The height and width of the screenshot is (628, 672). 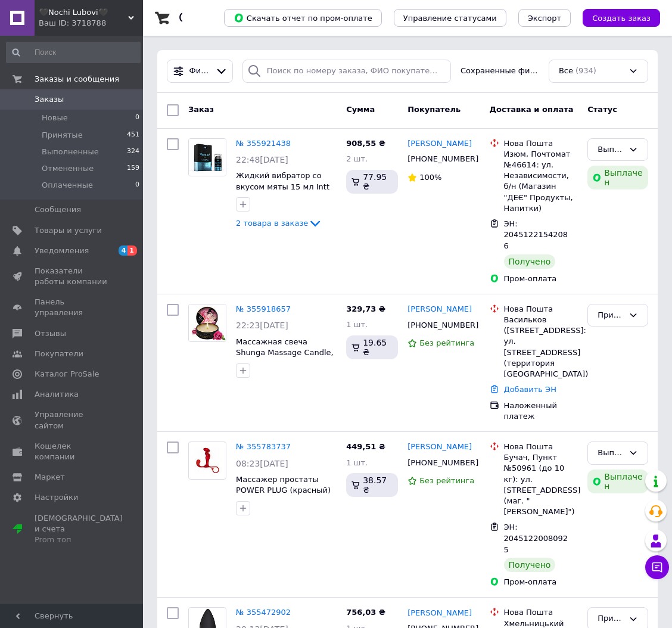 I want to click on a: 2 товара в заказе, so click(x=279, y=223).